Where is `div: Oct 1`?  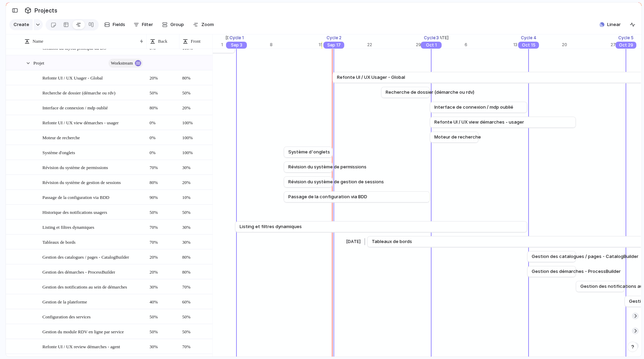 div: Oct 1 is located at coordinates (431, 45).